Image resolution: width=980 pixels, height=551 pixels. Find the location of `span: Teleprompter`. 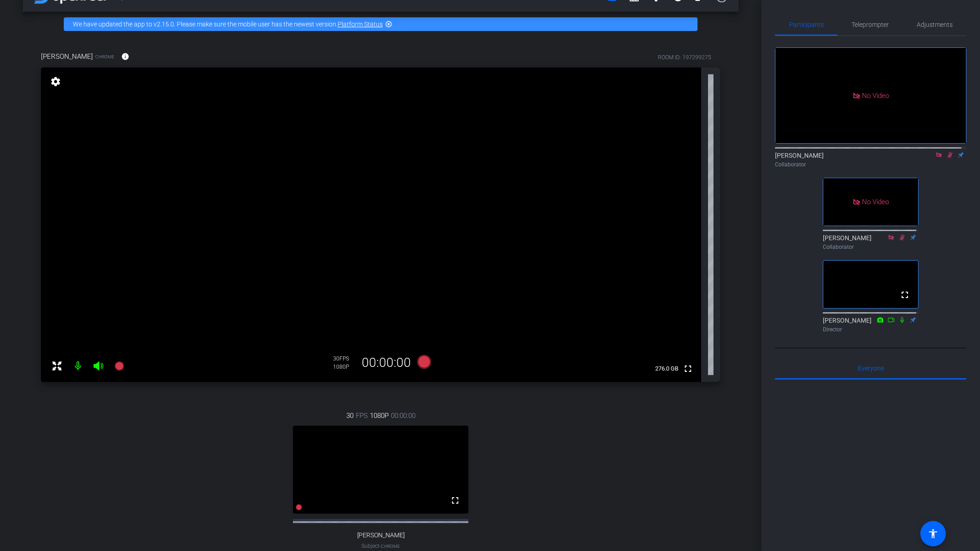

span: Teleprompter is located at coordinates (871, 25).